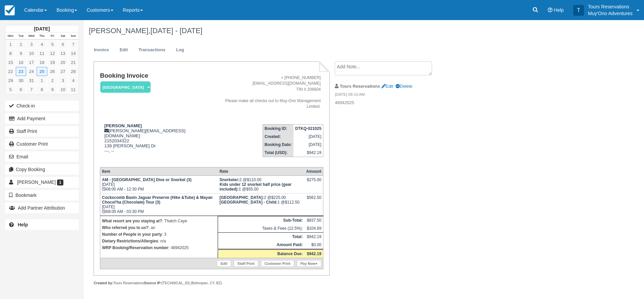  What do you see at coordinates (159, 228) in the screenshot?
I see `p: : an` at bounding box center [159, 228].